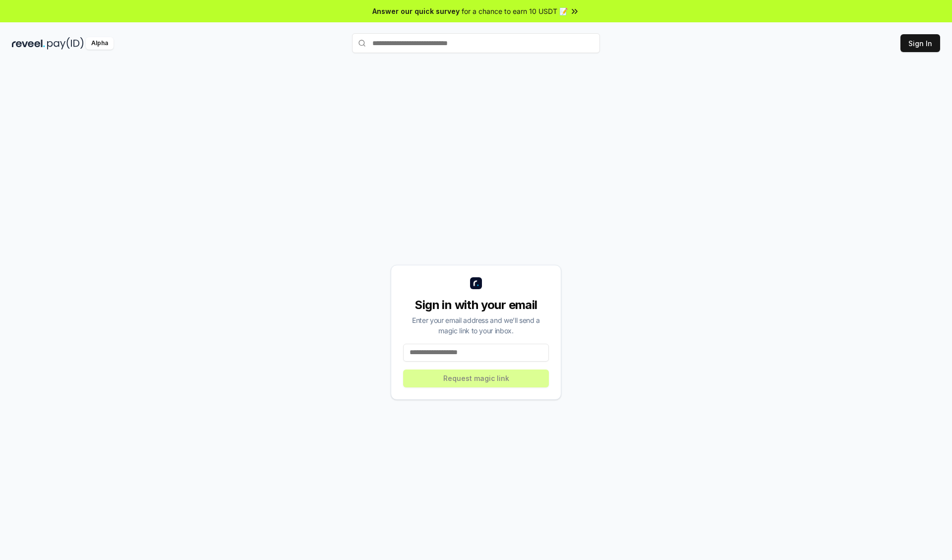 The image size is (952, 560). Describe the element at coordinates (416, 11) in the screenshot. I see `span: Answer our quick survey` at that location.